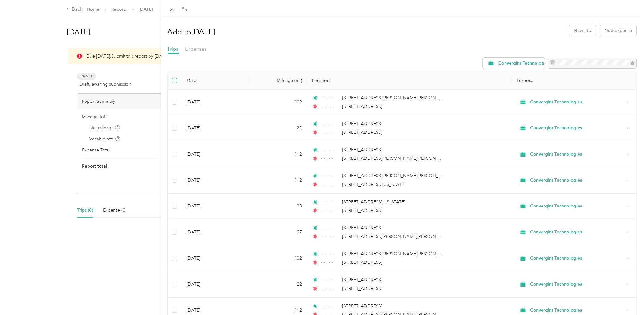 This screenshot has width=643, height=315. I want to click on th: Locations, so click(409, 81).